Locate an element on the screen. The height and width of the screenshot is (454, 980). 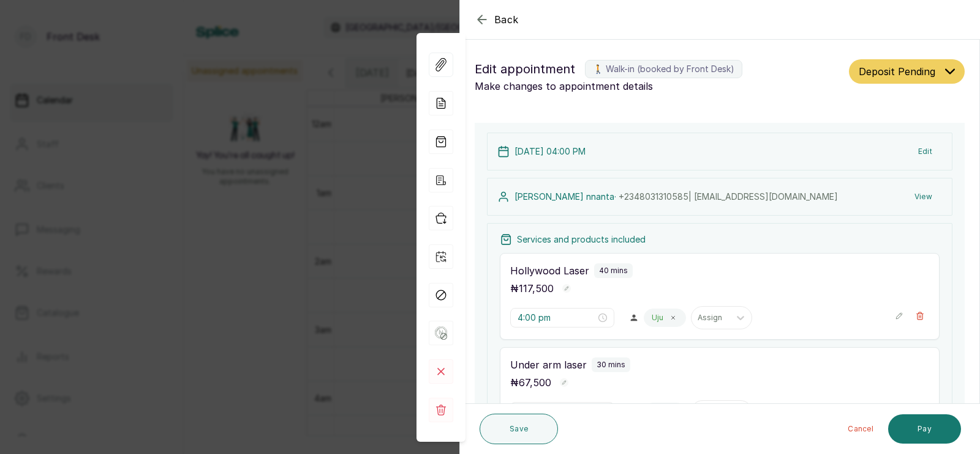
p: Under arm laser is located at coordinates (548, 365).